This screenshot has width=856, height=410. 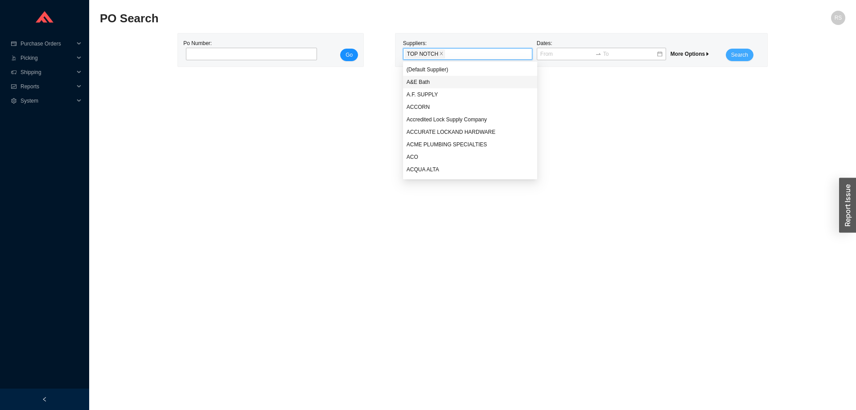 What do you see at coordinates (739, 55) in the screenshot?
I see `span: Search` at bounding box center [739, 55].